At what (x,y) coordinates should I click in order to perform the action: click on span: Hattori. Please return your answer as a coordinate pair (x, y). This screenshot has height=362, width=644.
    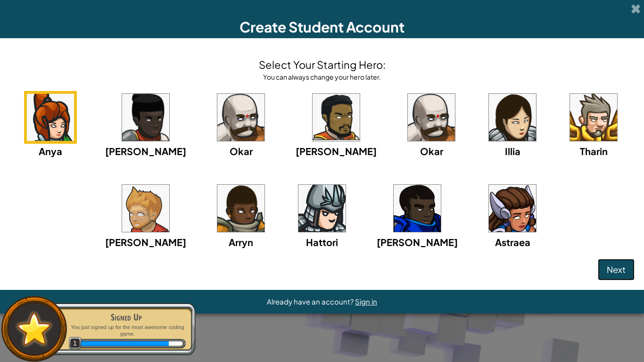
    Looking at the image, I should click on (322, 242).